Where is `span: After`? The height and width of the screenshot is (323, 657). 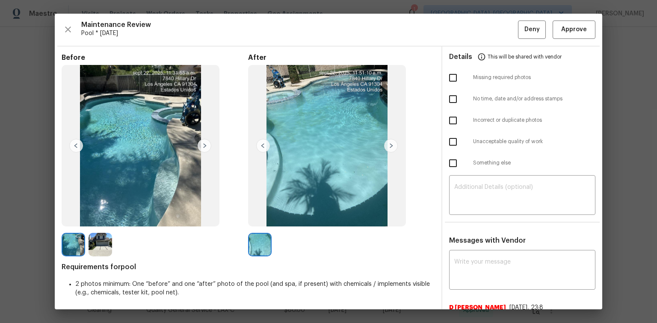
span: After is located at coordinates (341, 58).